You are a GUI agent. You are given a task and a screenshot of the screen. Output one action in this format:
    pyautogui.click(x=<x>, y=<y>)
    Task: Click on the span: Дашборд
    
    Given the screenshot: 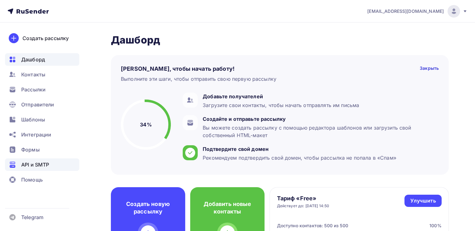 What is the action you would take?
    pyautogui.click(x=33, y=59)
    